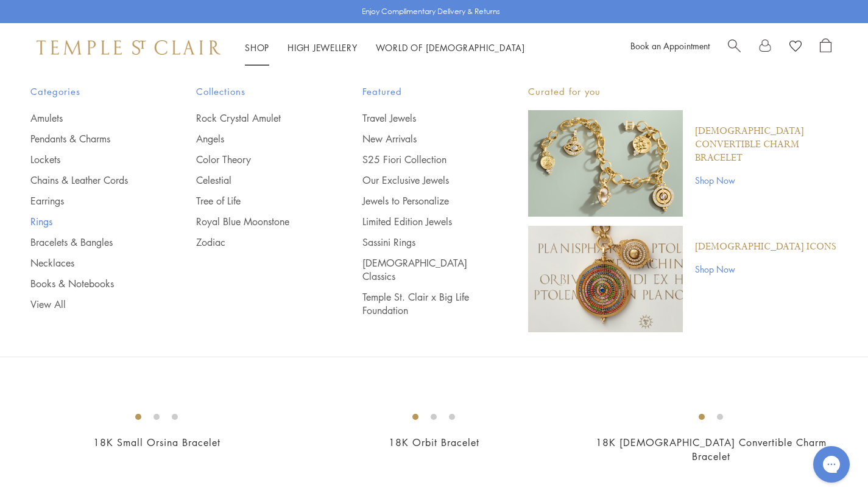 The height and width of the screenshot is (499, 868). What do you see at coordinates (434, 443) in the screenshot?
I see `a: 18K Orbit Bracelet` at bounding box center [434, 443].